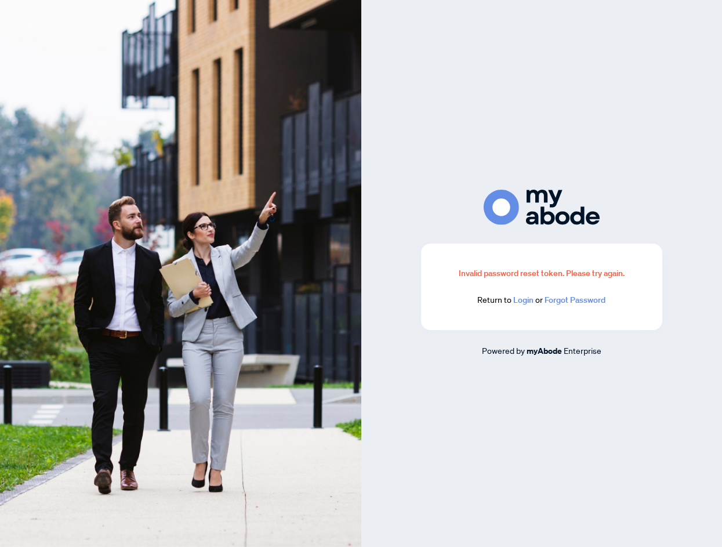  Describe the element at coordinates (544, 351) in the screenshot. I see `a: myAbode` at that location.